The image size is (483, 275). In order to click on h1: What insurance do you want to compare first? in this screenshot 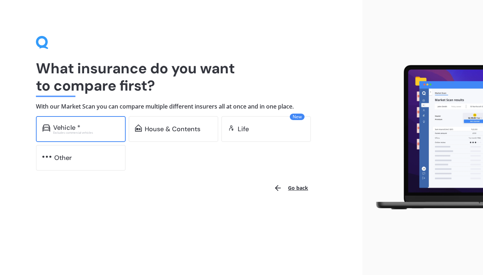, I will do `click(181, 77)`.